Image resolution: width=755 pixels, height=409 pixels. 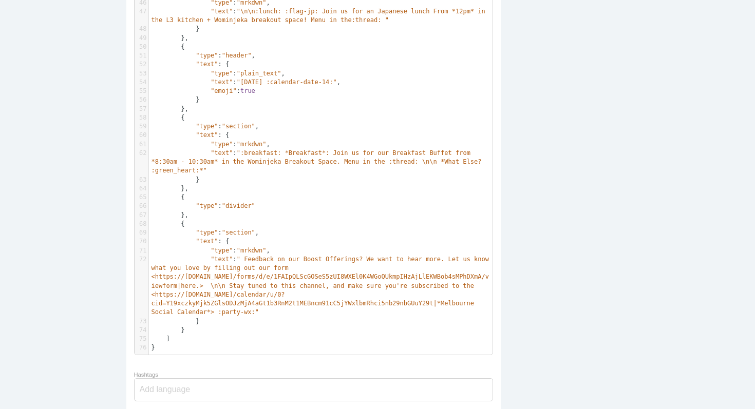 I want to click on span: ":breakfast: *Breakfast*: Join us for our Breakfast Buffet from *8:30am - 10:30am* in the Wominje..., so click(x=318, y=162).